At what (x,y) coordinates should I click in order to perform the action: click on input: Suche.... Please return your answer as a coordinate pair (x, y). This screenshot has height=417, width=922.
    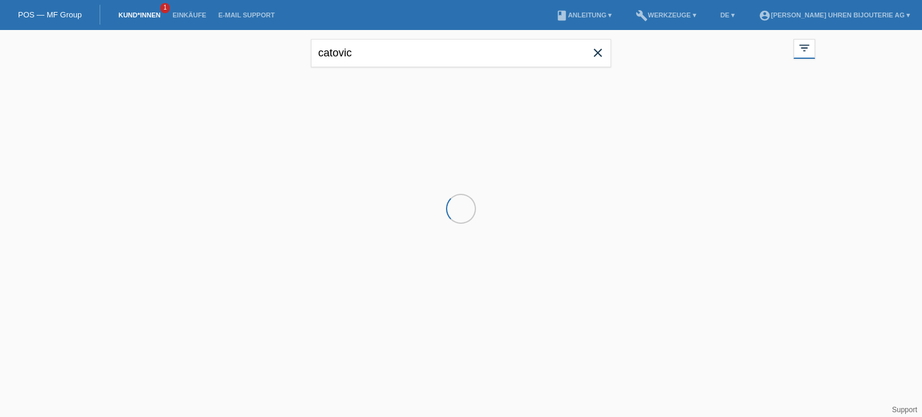
    Looking at the image, I should click on (461, 53).